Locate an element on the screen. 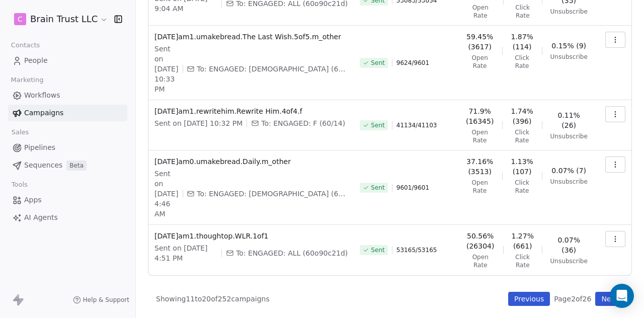  span: Campaigns is located at coordinates (44, 113).